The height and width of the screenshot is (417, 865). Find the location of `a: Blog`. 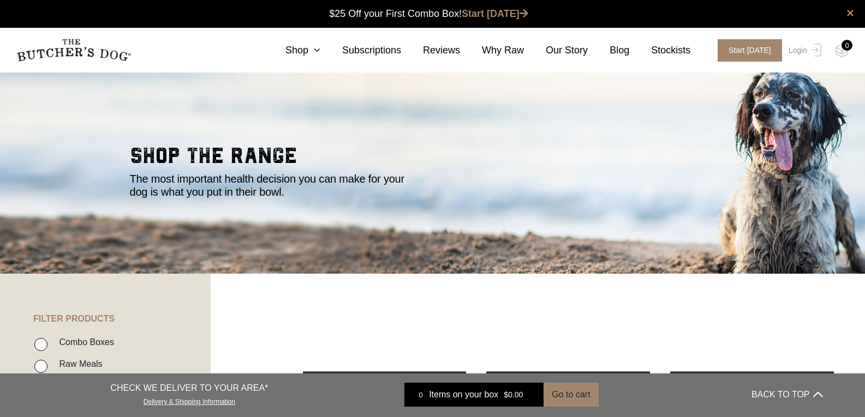

a: Blog is located at coordinates (608, 50).